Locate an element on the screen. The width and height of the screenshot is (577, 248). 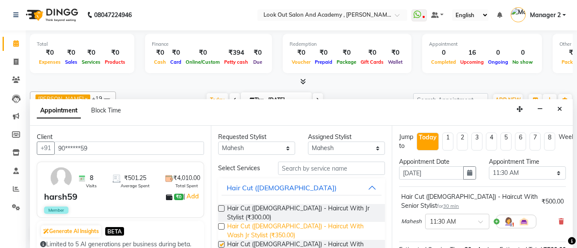
div: Appointment is located at coordinates (482, 44).